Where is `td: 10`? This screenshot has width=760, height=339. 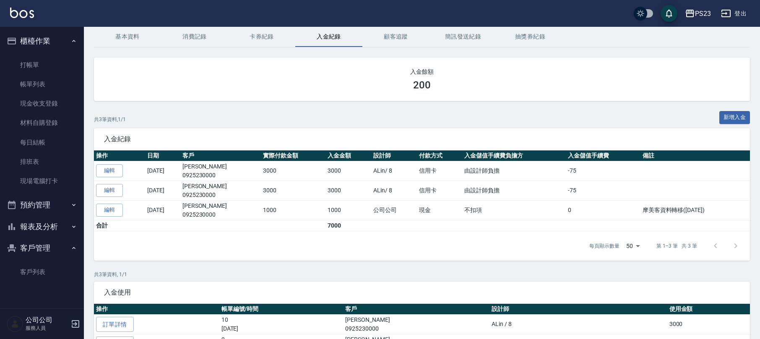 td: 10 is located at coordinates (281, 324).